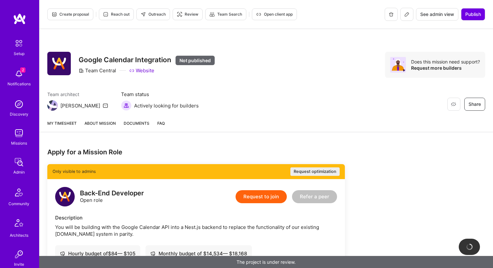  What do you see at coordinates (81, 71) in the screenshot?
I see `i: icon CompanyGray` at bounding box center [81, 71].